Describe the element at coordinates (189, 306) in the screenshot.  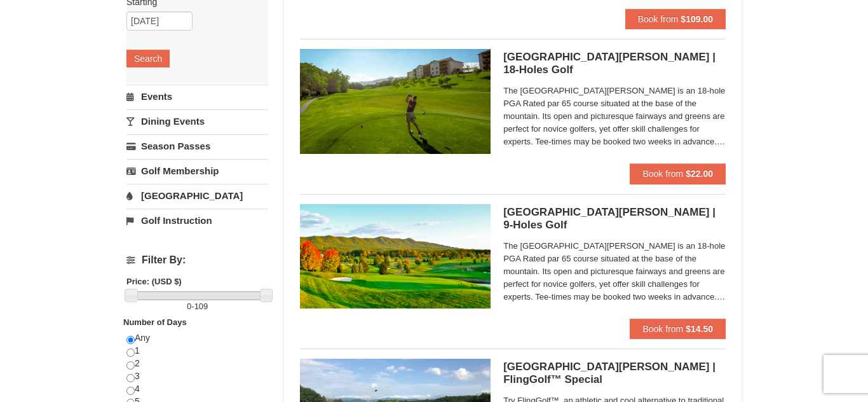
I see `span: 0` at that location.